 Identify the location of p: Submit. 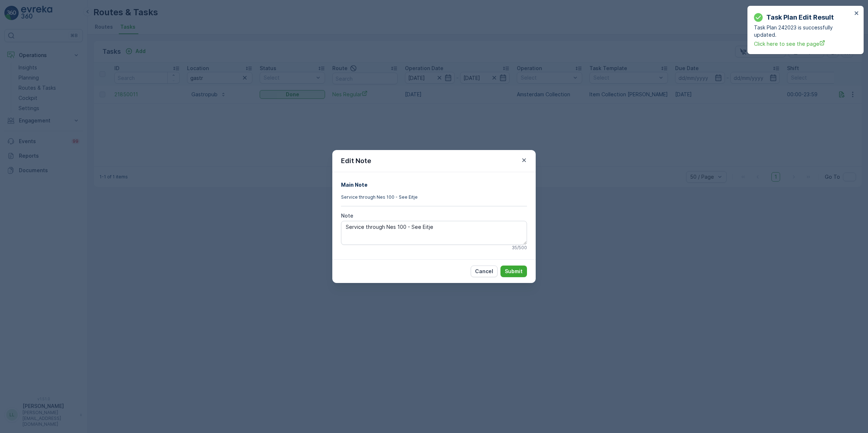
(513, 271).